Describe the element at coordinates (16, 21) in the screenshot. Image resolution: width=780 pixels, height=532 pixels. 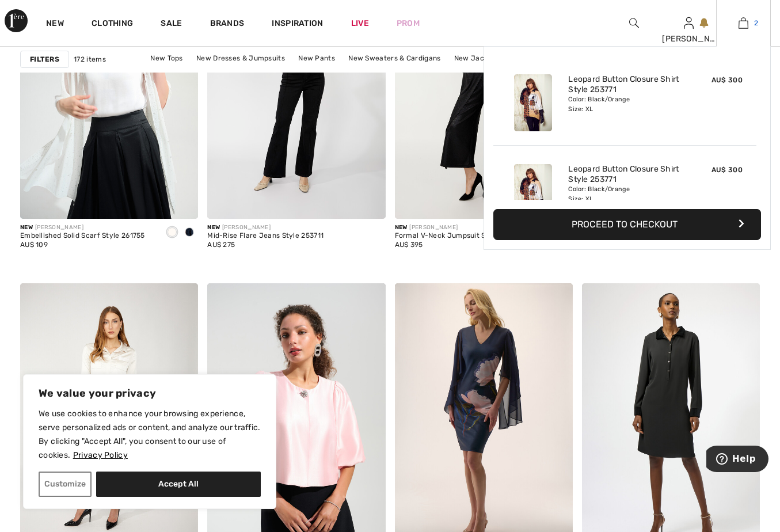
I see `a: 1ère Avenue` at that location.